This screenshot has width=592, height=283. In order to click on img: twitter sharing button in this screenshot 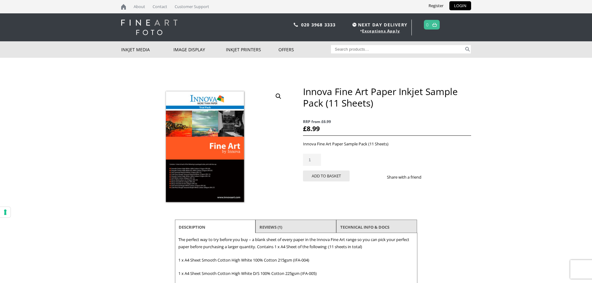, I will do `click(439, 177)`.